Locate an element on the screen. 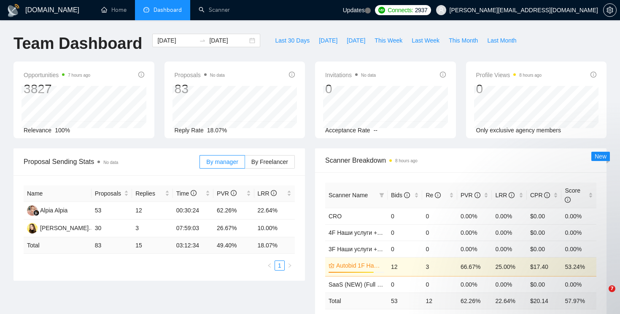  img: upwork-logo.png is located at coordinates (382, 10).